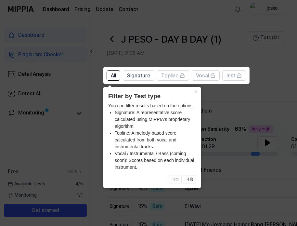  What do you see at coordinates (152, 96) in the screenshot?
I see `header: Filter by Test type` at bounding box center [152, 96].